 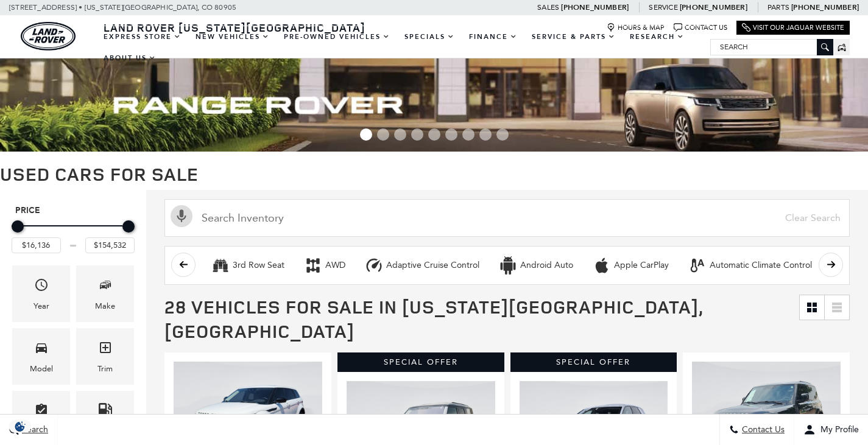 What do you see at coordinates (48, 36) in the screenshot?
I see `img: Land Rover` at bounding box center [48, 36].